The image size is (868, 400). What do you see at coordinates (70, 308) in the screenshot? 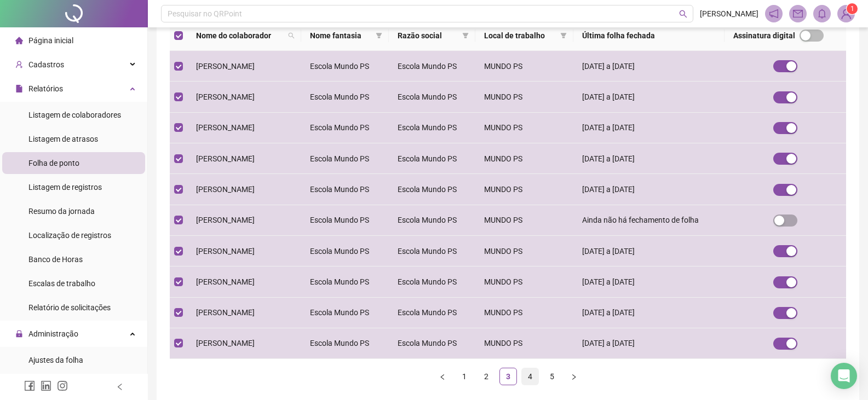
I see `span: Relatório de solicitações` at bounding box center [70, 308].